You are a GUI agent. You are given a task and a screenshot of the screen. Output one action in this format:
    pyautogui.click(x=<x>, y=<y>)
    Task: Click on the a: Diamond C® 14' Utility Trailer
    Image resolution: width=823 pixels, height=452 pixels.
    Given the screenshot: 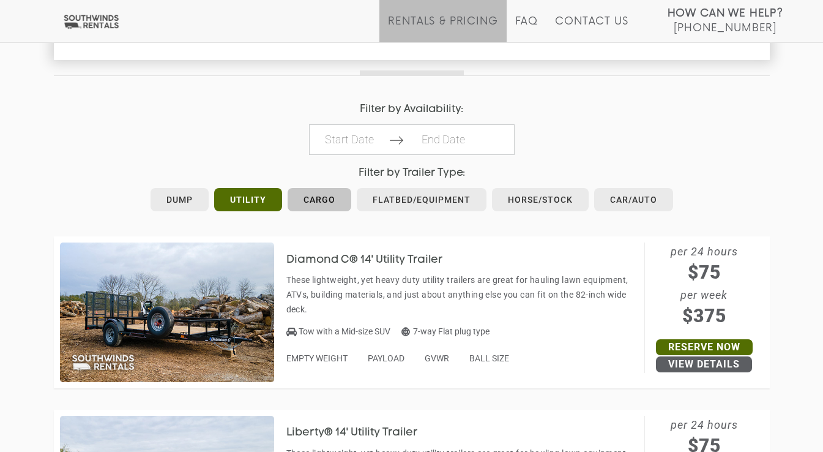 What is the action you would take?
    pyautogui.click(x=374, y=259)
    